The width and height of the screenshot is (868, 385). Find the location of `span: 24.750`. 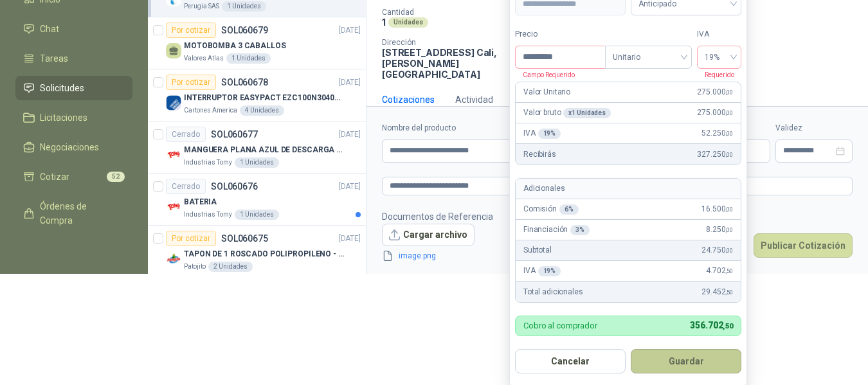

span: 24.750 is located at coordinates (717, 250).